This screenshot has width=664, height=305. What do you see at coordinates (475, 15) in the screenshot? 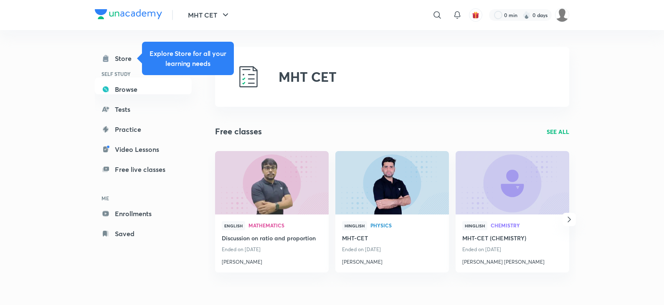
I see `button: avatar` at bounding box center [475, 15].